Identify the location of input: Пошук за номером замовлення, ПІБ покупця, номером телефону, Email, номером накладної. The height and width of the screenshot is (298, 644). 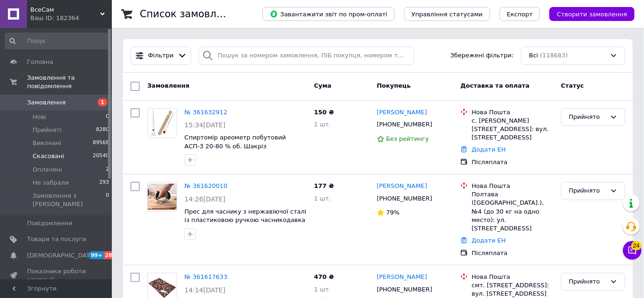
(306, 55).